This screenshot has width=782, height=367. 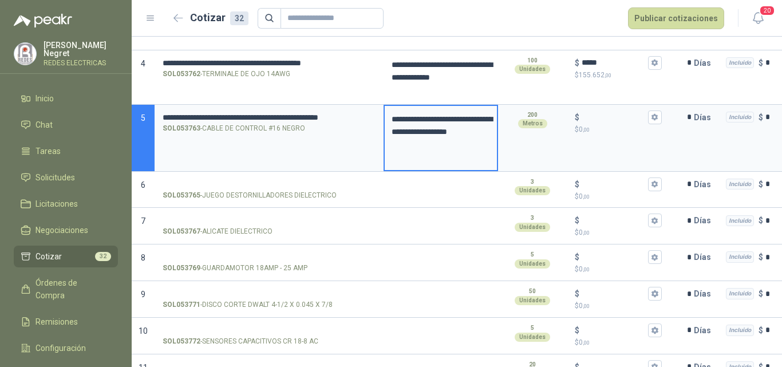 I want to click on strong: SOL053765, so click(x=182, y=195).